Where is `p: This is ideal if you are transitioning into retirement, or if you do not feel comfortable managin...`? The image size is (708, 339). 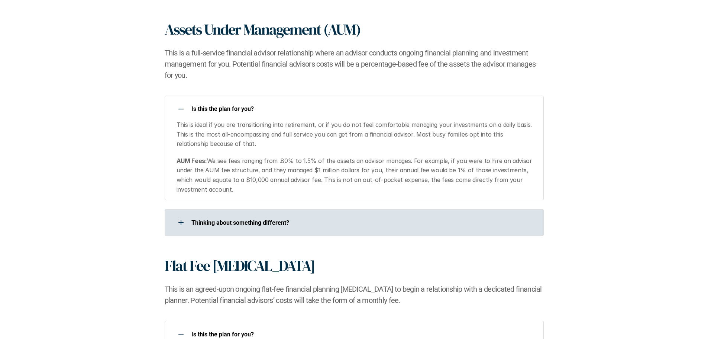
p: This is ideal if you are transitioning into retirement, or if you do not feel comfortable managin... is located at coordinates (356, 134).